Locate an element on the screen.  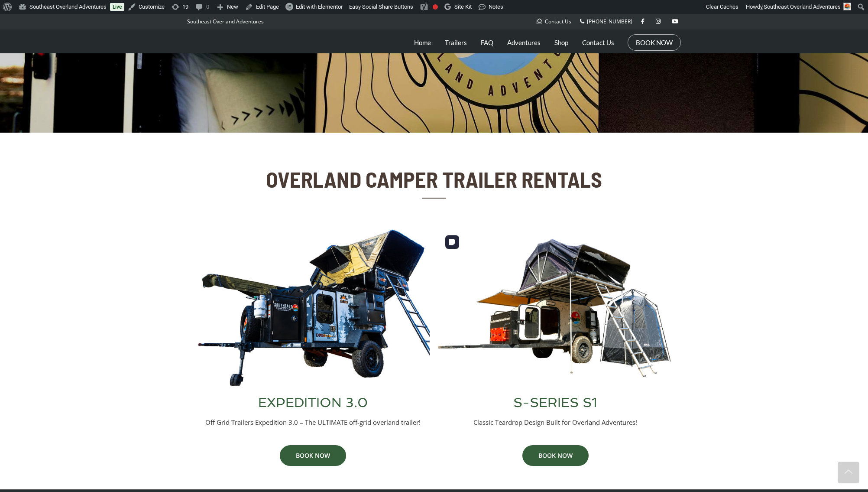
p: Classic Teardrop Design Built for Overland Adventures! is located at coordinates (555, 422).